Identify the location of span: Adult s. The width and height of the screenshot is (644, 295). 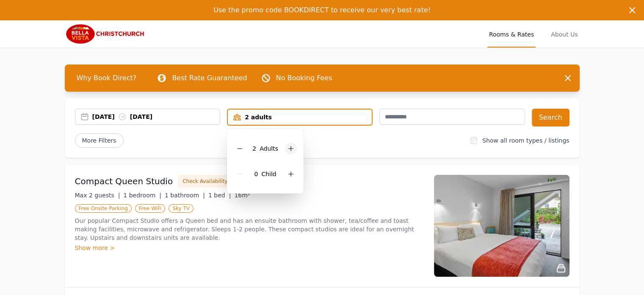
(269, 148).